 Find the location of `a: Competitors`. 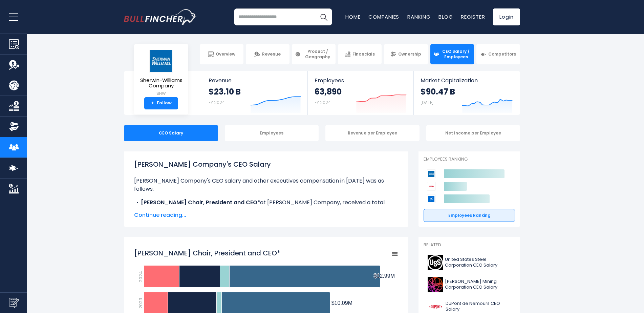

a: Competitors is located at coordinates (498, 54).